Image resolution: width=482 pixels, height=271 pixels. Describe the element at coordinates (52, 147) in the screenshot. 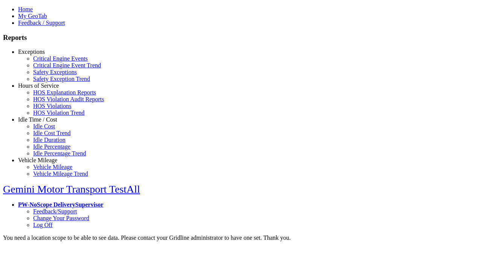

I see `a: Idle Percentage` at that location.